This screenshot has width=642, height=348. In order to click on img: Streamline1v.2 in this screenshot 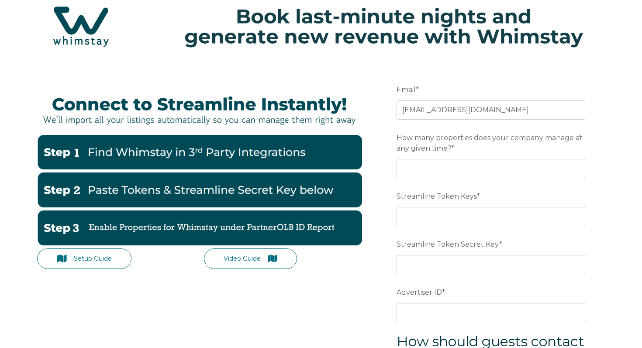, I will do `click(200, 153)`.